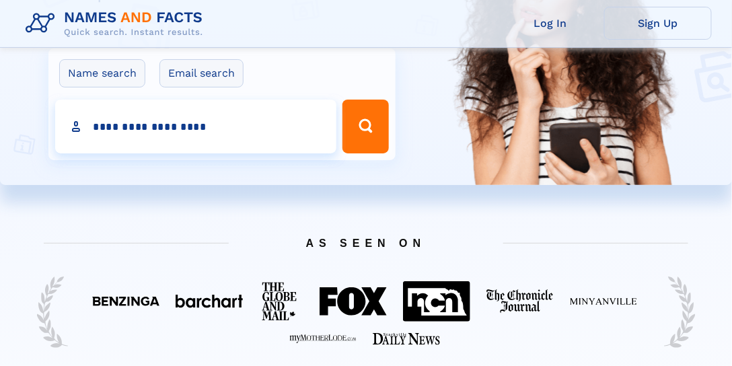 The height and width of the screenshot is (366, 732). What do you see at coordinates (406, 339) in the screenshot?
I see `img: Featured on Starkville Daily News` at bounding box center [406, 339].